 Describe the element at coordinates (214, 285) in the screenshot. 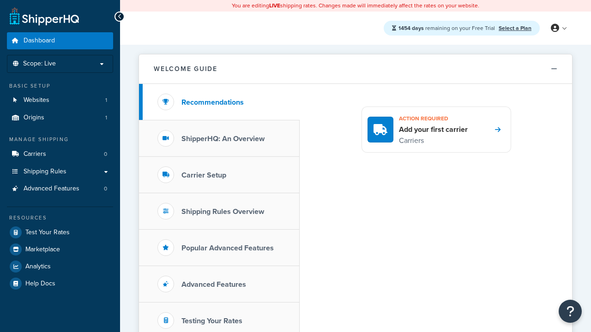

I see `h3: Advanced Features` at that location.